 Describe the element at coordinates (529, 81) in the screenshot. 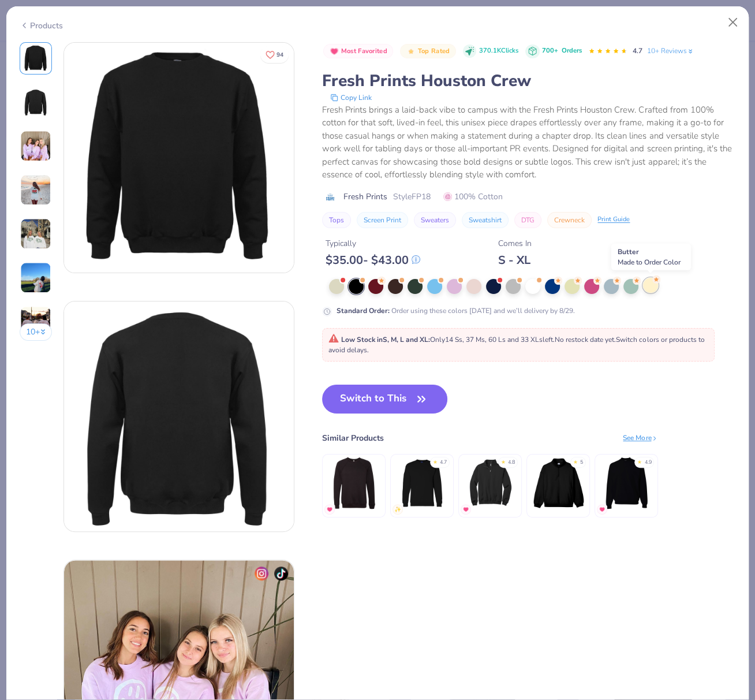

I see `div: Fresh Prints Houston Crew` at that location.